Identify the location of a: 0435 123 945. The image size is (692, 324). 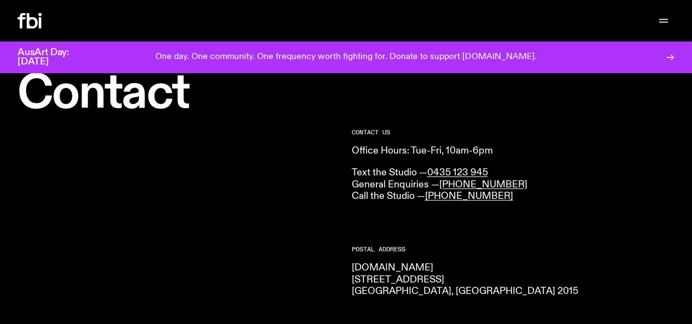
(457, 173).